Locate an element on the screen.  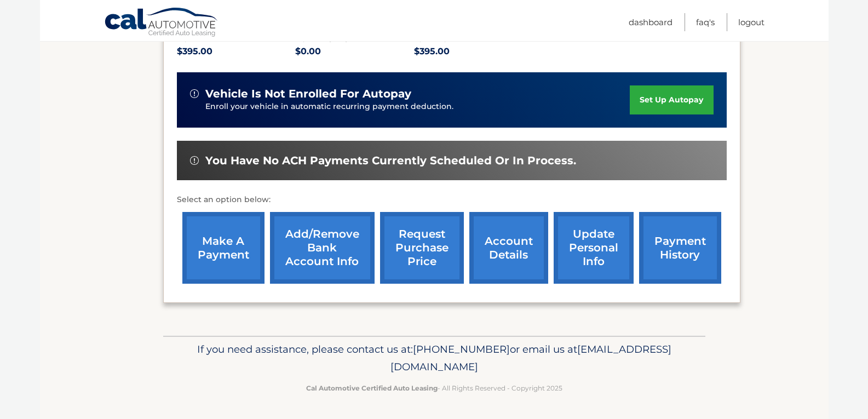
a: request purchase price is located at coordinates (421, 248).